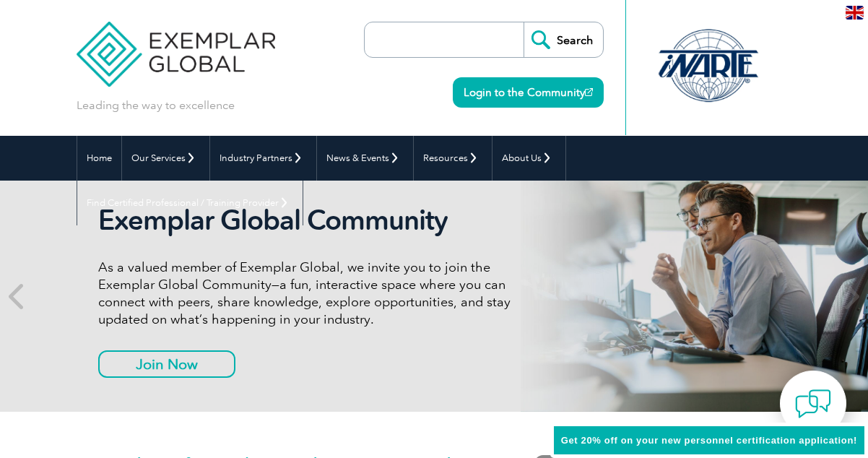 The height and width of the screenshot is (458, 868). I want to click on a: Our Services, so click(166, 158).